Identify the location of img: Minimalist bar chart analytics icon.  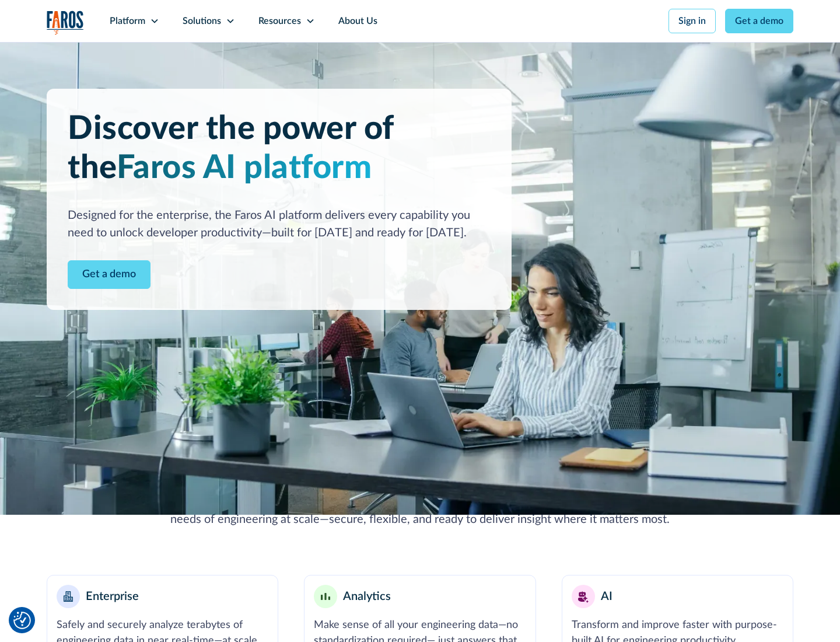
(325, 596).